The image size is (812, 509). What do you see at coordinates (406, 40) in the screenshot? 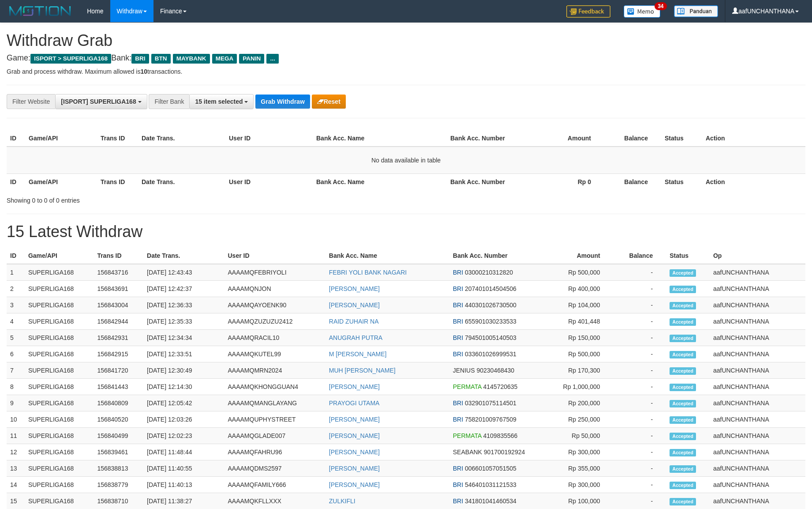
I see `h1: Withdraw Grab` at bounding box center [406, 40].